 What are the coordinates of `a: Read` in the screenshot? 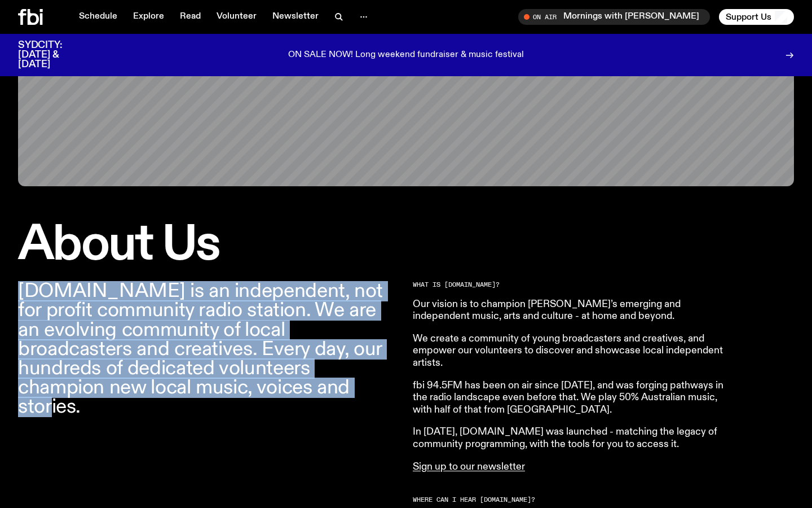 It's located at (190, 17).